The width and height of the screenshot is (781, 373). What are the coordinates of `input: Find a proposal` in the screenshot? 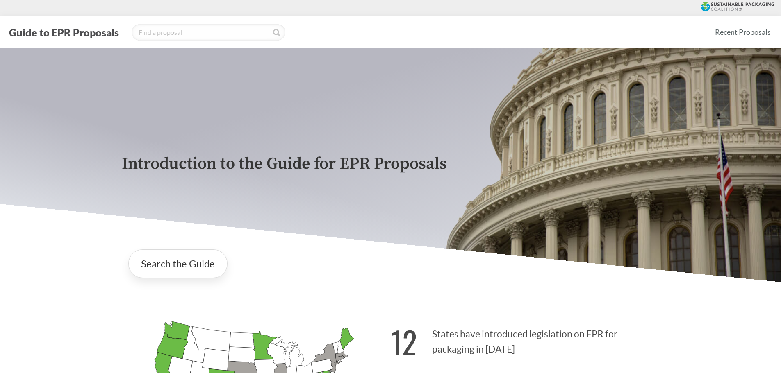 It's located at (208, 32).